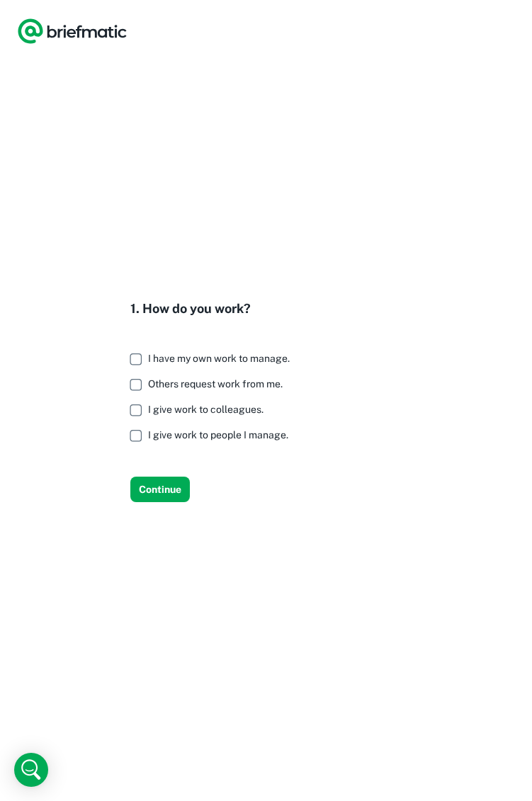 This screenshot has width=532, height=801. What do you see at coordinates (218, 358) in the screenshot?
I see `span: I have my own work to manage.` at bounding box center [218, 358].